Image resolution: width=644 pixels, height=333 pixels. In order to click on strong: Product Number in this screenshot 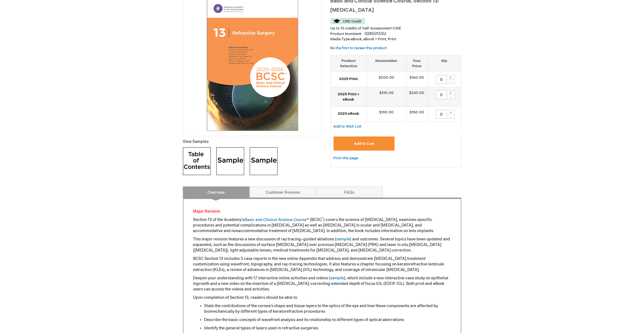, I will do `click(347, 34)`.